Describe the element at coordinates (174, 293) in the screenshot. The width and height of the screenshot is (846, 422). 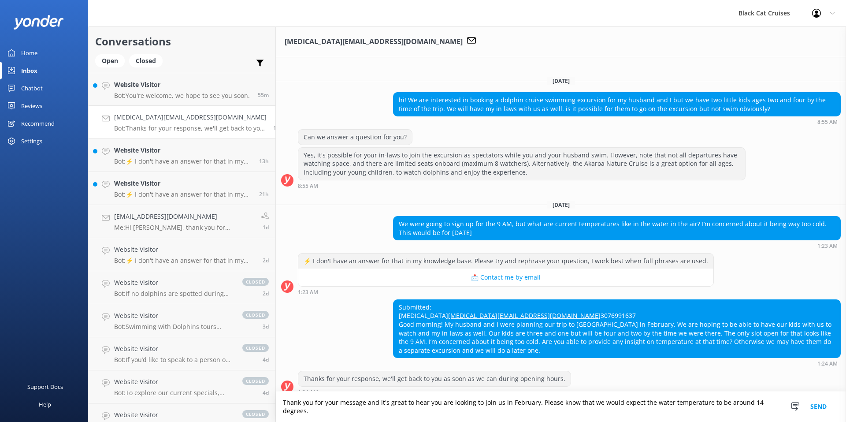
I see `p: Bot: If no dolphins are spotted during the Swimming with Dolphins tour, you'll receive a 50% refu...` at that location.